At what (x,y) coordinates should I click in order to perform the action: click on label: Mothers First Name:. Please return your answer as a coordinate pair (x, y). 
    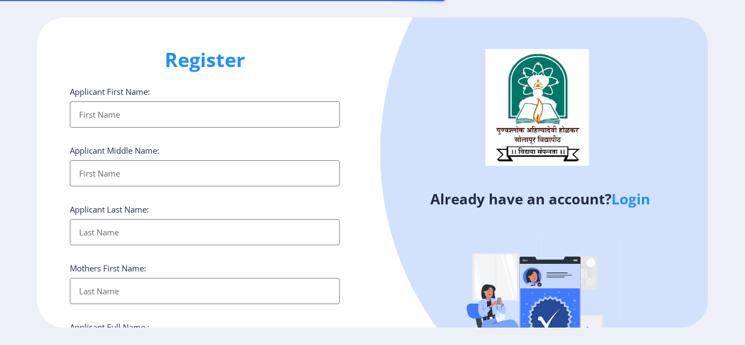
    Looking at the image, I should click on (108, 268).